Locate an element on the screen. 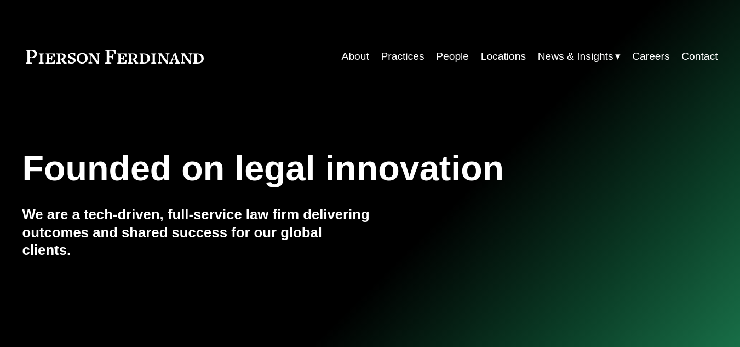 The height and width of the screenshot is (347, 740). a: Locations is located at coordinates (503, 56).